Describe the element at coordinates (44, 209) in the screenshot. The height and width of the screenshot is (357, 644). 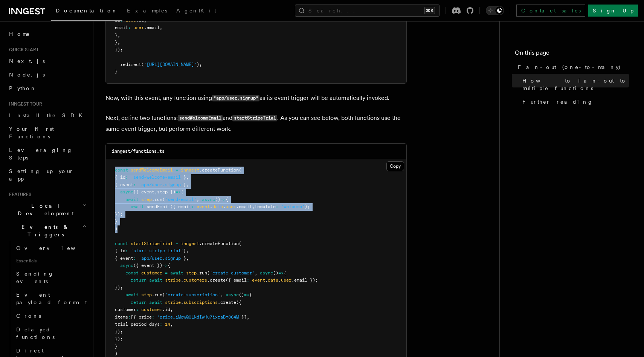
I see `span: Local Development` at that location.